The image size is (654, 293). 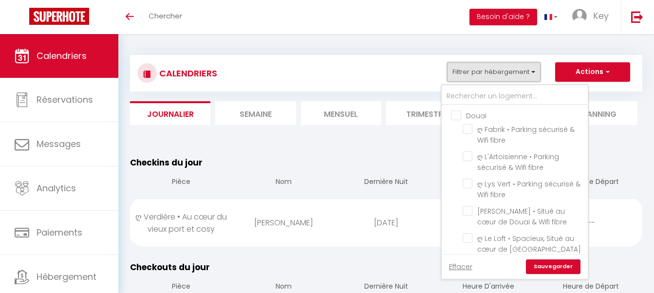 What do you see at coordinates (181, 223) in the screenshot?
I see `div: ღ Verdière • Au cœur du vieux port et cosy` at bounding box center [181, 223].